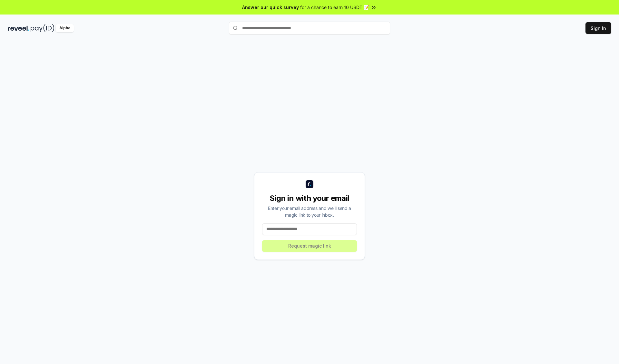 Image resolution: width=619 pixels, height=364 pixels. Describe the element at coordinates (310, 198) in the screenshot. I see `div: Sign in with your email` at that location.